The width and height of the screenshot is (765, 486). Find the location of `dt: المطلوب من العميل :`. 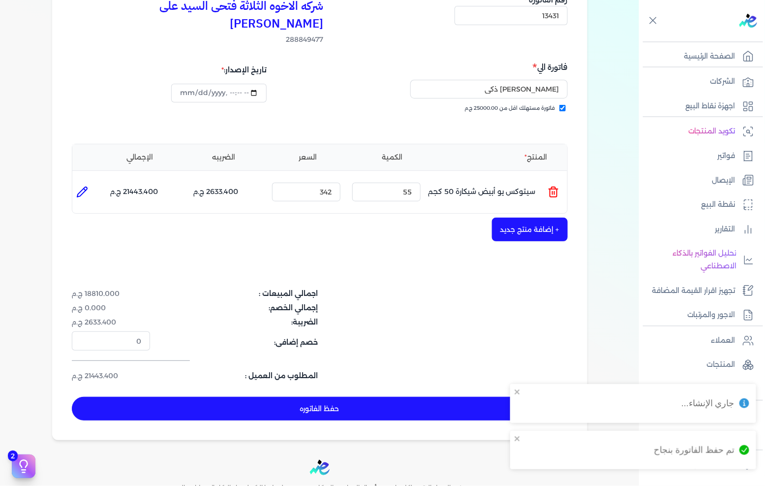

dt: المطلوب من العميل : is located at coordinates (237, 375).